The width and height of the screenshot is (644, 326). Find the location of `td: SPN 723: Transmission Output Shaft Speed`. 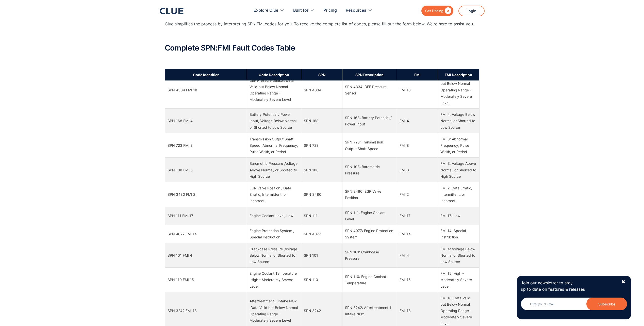

td: SPN 723: Transmission Output Shaft Speed is located at coordinates (369, 146).